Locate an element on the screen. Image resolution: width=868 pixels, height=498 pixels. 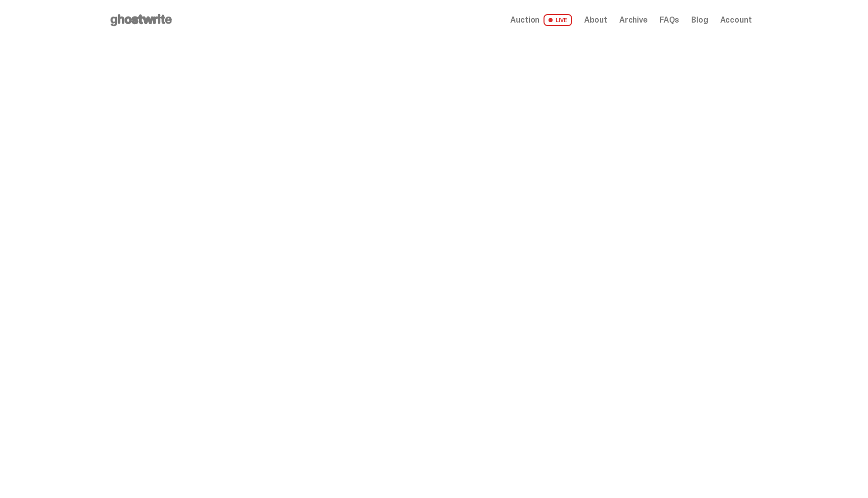
a: Account is located at coordinates (736, 20).